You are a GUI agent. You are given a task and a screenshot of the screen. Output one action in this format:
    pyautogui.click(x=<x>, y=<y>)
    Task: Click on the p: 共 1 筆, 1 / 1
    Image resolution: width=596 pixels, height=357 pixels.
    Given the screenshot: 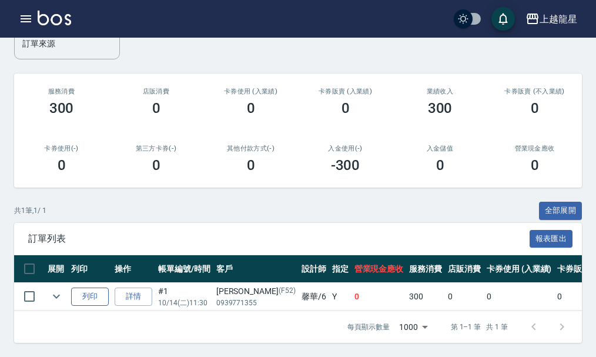 What is the action you would take?
    pyautogui.click(x=30, y=210)
    